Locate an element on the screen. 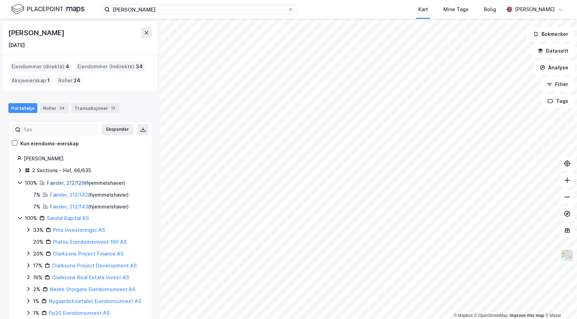 This screenshot has width=577, height=319. div: Kun eiendoms-eierskap is located at coordinates (50, 144).